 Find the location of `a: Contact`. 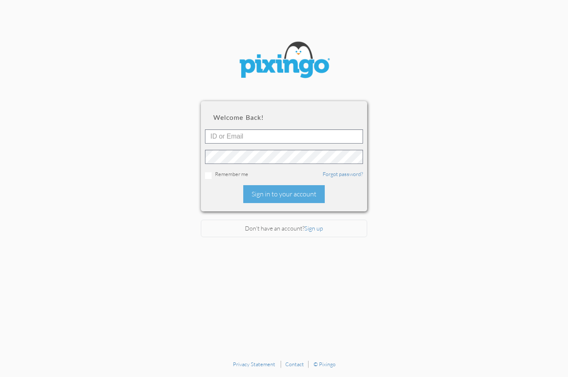

a: Contact is located at coordinates (294, 364).